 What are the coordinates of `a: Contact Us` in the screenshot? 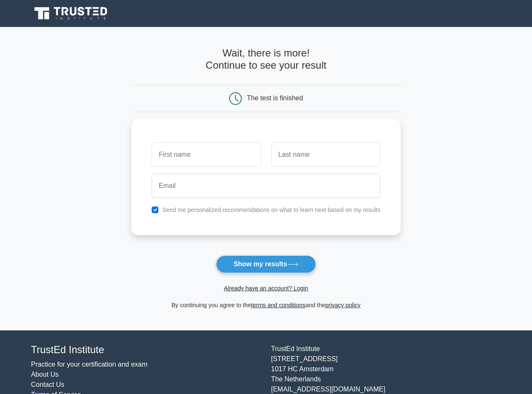 It's located at (48, 385).